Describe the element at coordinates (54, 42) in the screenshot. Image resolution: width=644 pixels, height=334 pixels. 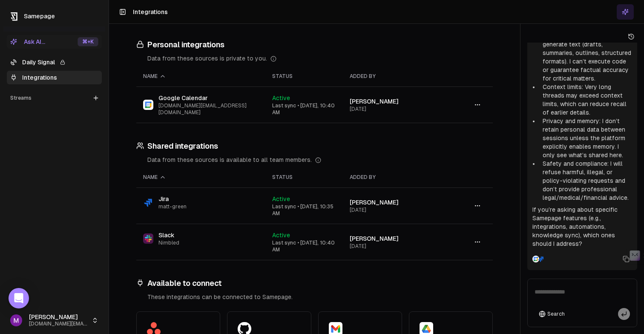
I see `button: Ask AI...⌘+K` at that location.